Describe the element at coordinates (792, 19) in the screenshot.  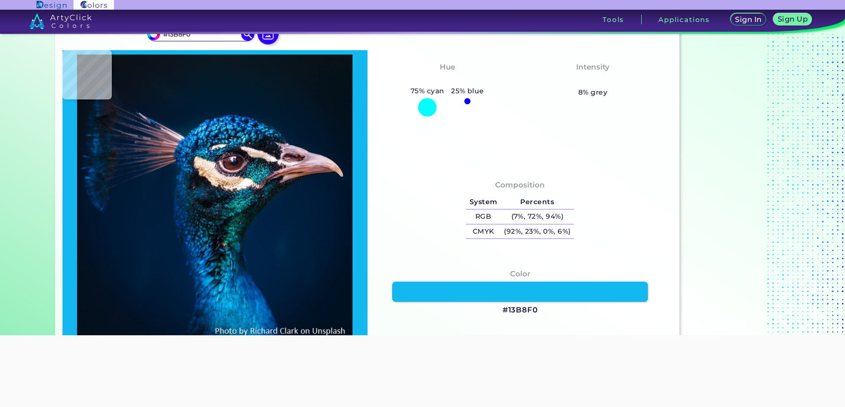
I see `a: Sign Up` at that location.